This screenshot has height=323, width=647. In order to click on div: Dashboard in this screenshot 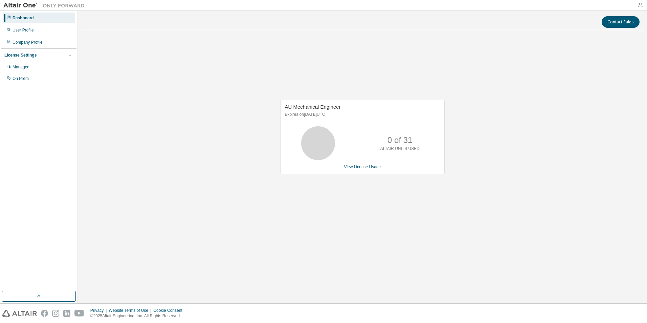, I will do `click(23, 18)`.